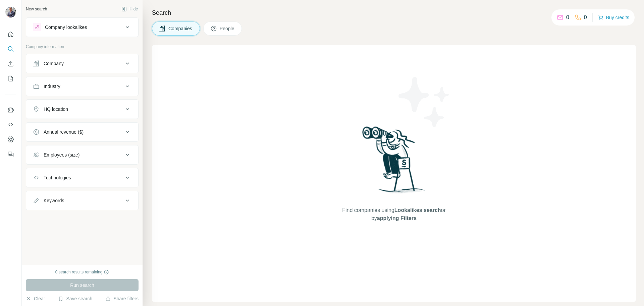  What do you see at coordinates (394, 162) in the screenshot?
I see `img: Surfe Illustration - Woman searching with binoculars` at bounding box center [394, 162].